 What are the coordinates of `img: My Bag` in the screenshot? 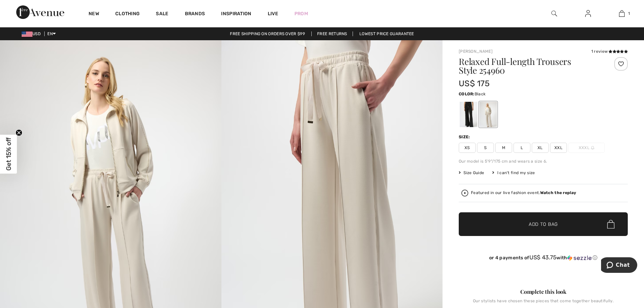 It's located at (622, 14).